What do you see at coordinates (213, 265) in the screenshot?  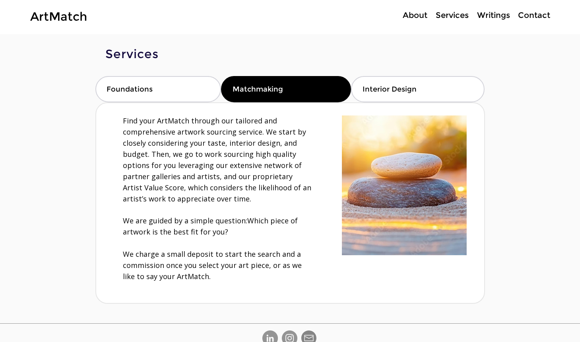 I see `span: We charge a small deposit to start the search and a commission once you select your art piece, or...` at bounding box center [213, 265].